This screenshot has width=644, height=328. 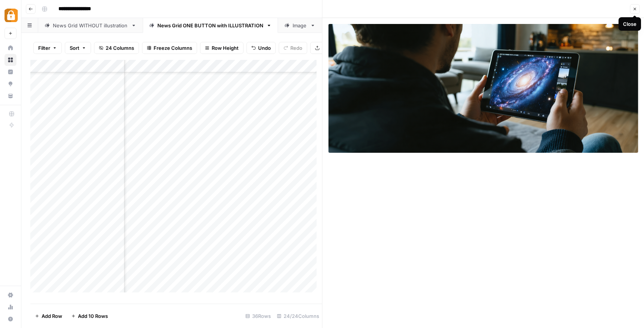 What do you see at coordinates (483, 88) in the screenshot?
I see `img: Row/Cell` at bounding box center [483, 88].